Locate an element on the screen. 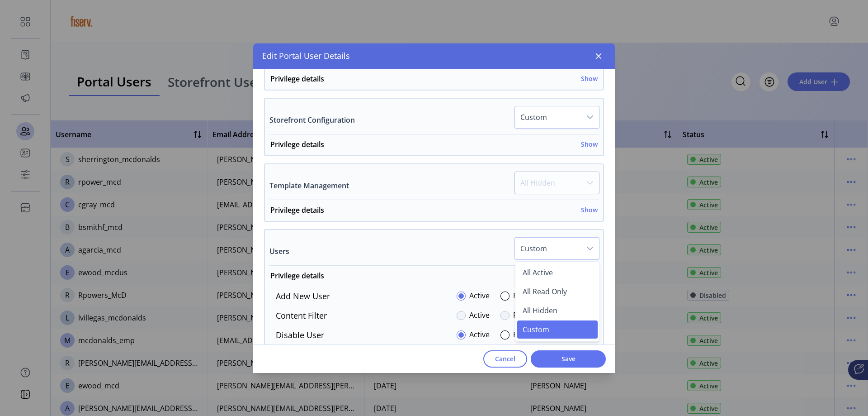 The image size is (868, 416). label: Disable User is located at coordinates (300, 335).